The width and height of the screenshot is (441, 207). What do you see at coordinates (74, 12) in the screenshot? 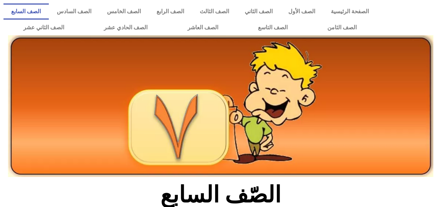
I see `a: الصف السادس` at bounding box center [74, 12].